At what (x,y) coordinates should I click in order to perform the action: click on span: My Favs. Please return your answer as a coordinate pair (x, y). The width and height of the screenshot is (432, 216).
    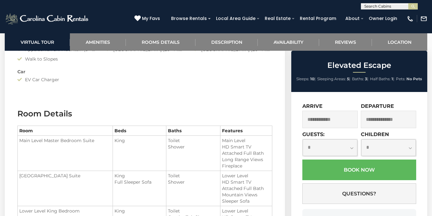
    Looking at the image, I should click on (151, 18).